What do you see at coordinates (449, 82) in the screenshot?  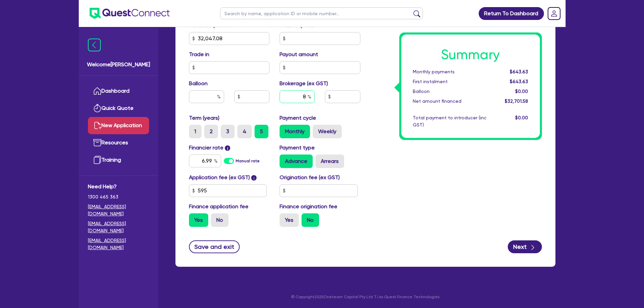 I see `div: First instalment` at bounding box center [449, 82].